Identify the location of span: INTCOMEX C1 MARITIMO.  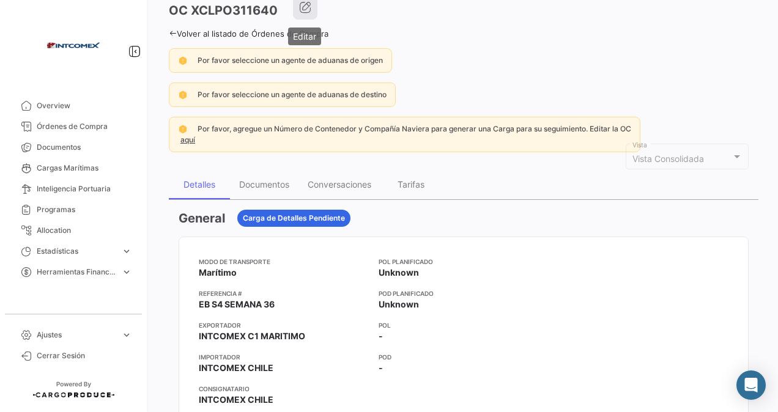
(252, 336).